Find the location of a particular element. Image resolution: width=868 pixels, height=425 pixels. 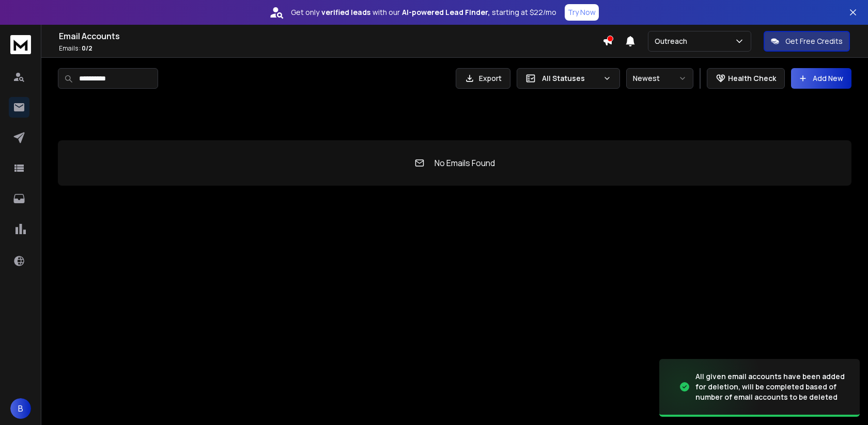

p: Try Now is located at coordinates (581, 13).